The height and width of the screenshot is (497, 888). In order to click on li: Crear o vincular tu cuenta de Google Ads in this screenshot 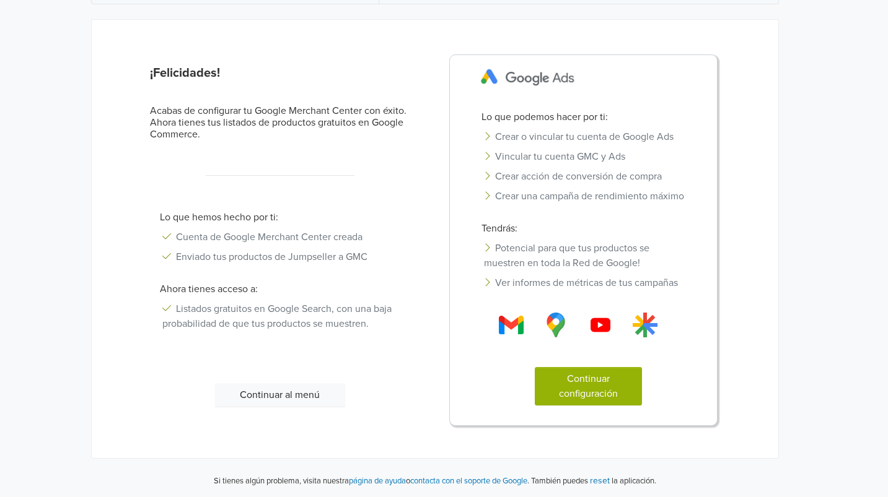, I will do `click(588, 137)`.